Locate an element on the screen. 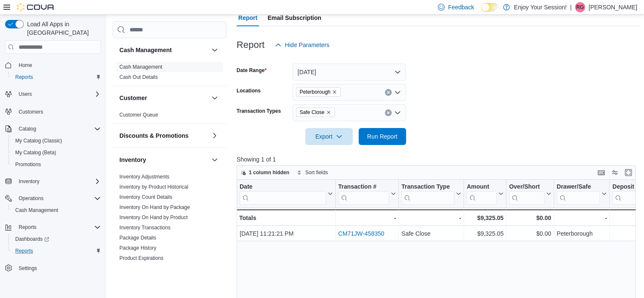 The image size is (644, 298). button: Customers is located at coordinates (53, 111).